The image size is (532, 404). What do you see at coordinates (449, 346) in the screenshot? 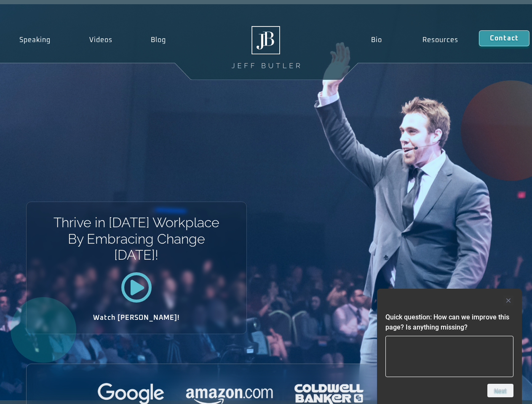
I see `div: Quick question: How can we improve this page? Is anything missing?` at bounding box center [449, 346].